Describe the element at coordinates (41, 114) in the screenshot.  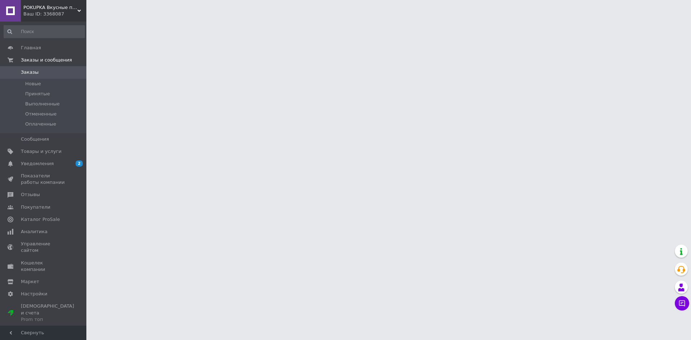
I see `span: Отмененные` at that location.